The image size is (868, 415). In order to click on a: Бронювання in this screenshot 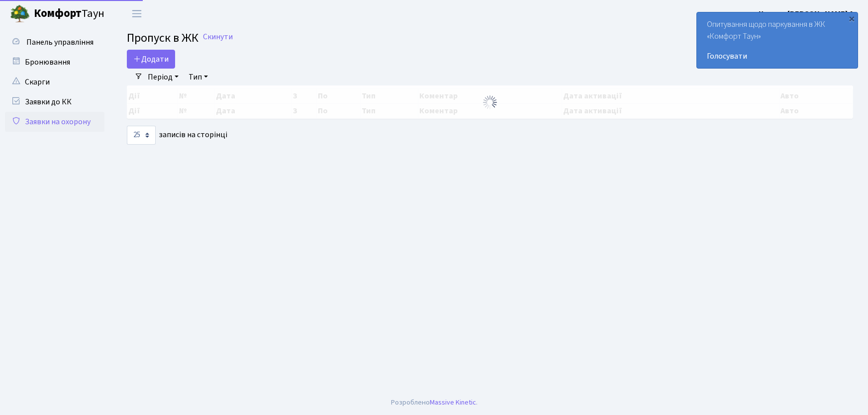, I will do `click(55, 62)`.